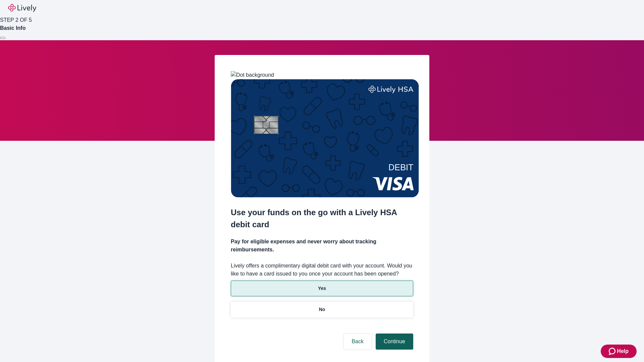 This screenshot has width=644, height=362. What do you see at coordinates (622, 351) in the screenshot?
I see `span: Help` at bounding box center [622, 351].